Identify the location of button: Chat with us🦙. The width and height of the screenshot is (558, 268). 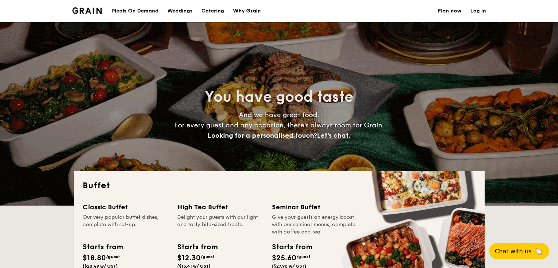
(519, 251).